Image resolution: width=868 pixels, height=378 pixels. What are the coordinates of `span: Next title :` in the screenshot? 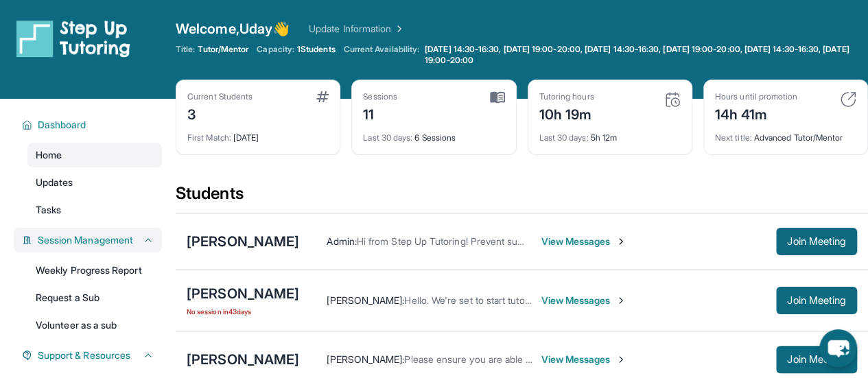 It's located at (733, 137).